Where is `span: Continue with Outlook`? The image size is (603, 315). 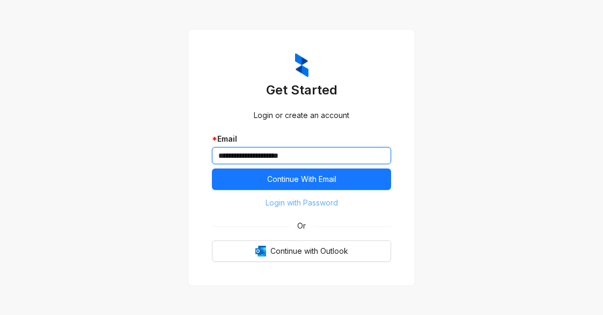 span: Continue with Outlook is located at coordinates (309, 251).